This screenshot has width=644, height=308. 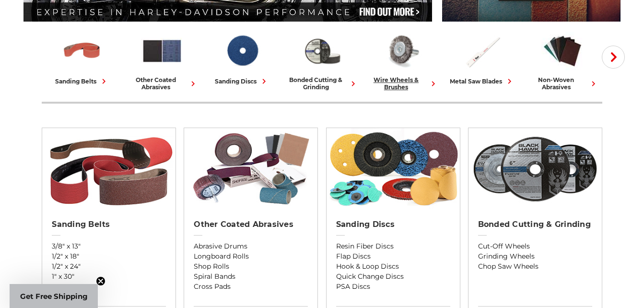 What do you see at coordinates (402, 60) in the screenshot?
I see `a: wire wheels & brushes` at bounding box center [402, 60].